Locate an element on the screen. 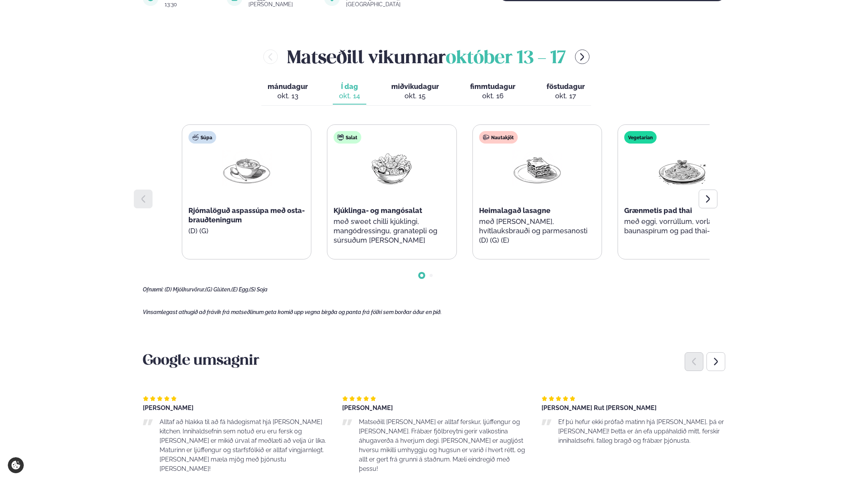 This screenshot has height=481, width=868. span: miðvikudagur is located at coordinates (415, 86).